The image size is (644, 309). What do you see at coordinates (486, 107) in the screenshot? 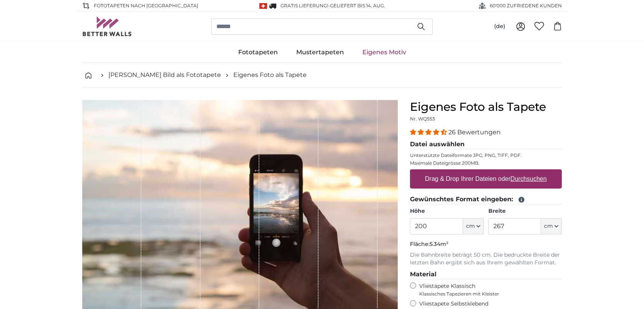
I see `h1: Eigenes Foto als Tapete` at bounding box center [486, 107].